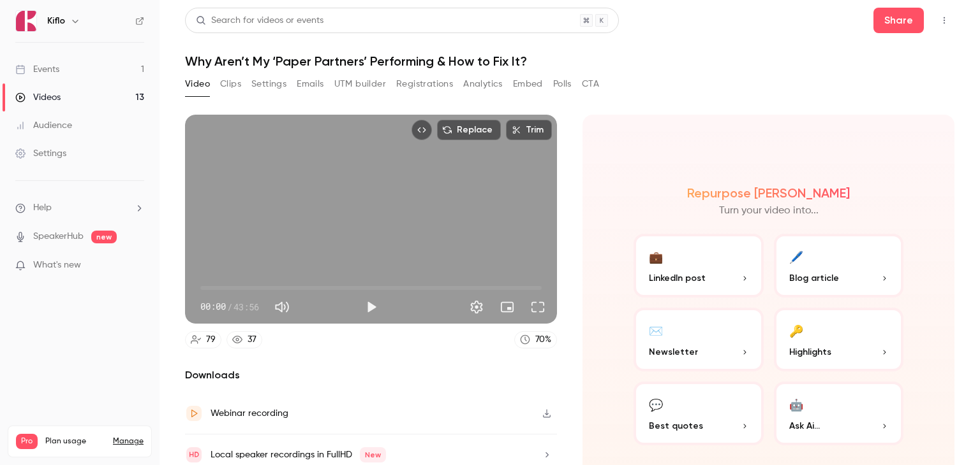 The width and height of the screenshot is (980, 465). Describe the element at coordinates (944, 21) in the screenshot. I see `button: Top Bar Actions` at that location.